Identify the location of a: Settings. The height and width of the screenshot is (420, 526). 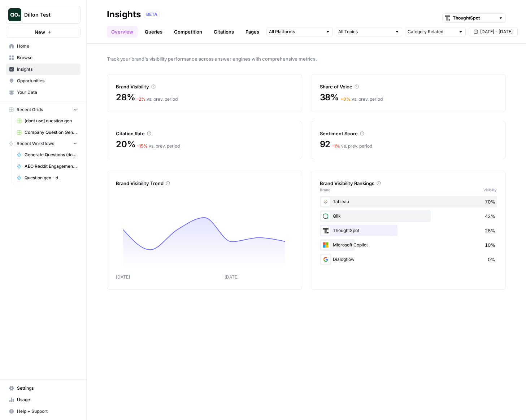
(43, 388).